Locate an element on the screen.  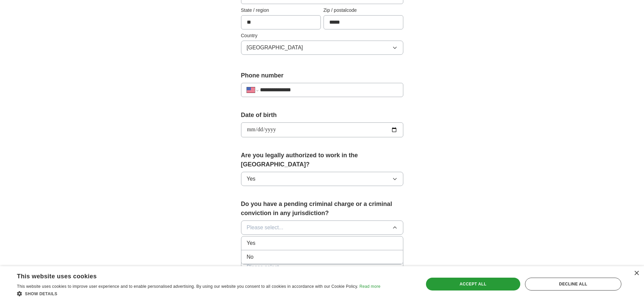
span: Please select... is located at coordinates (265, 227).